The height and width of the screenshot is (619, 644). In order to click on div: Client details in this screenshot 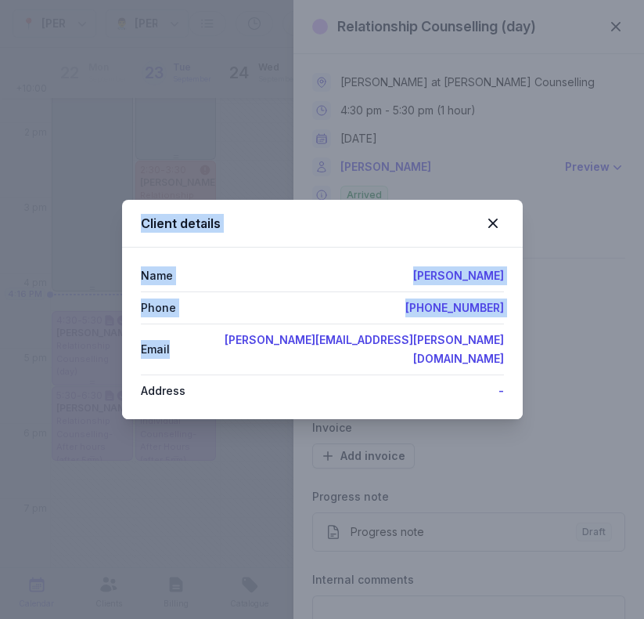, I will do `click(312, 223)`.